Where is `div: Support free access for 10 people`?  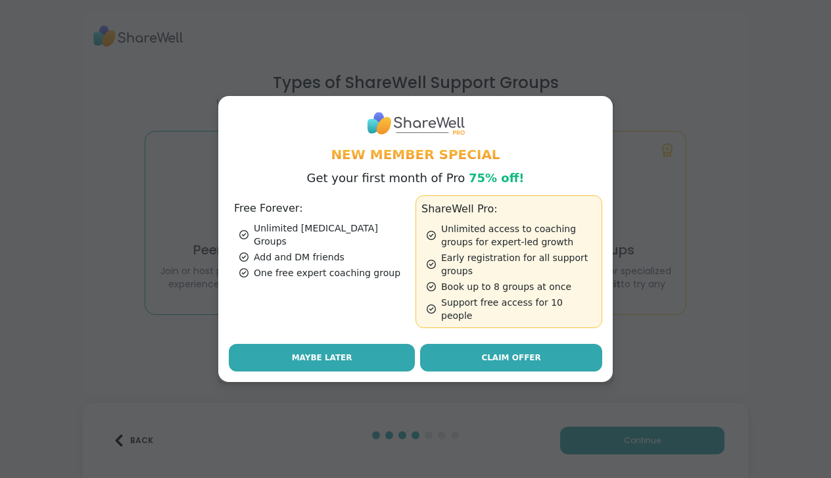
div: Support free access for 10 people is located at coordinates (512, 309).